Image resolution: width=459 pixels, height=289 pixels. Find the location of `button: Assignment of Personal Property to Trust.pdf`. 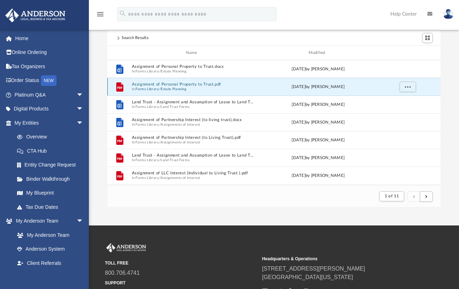

button: Assignment of Personal Property to Trust.pdf is located at coordinates (193, 85).